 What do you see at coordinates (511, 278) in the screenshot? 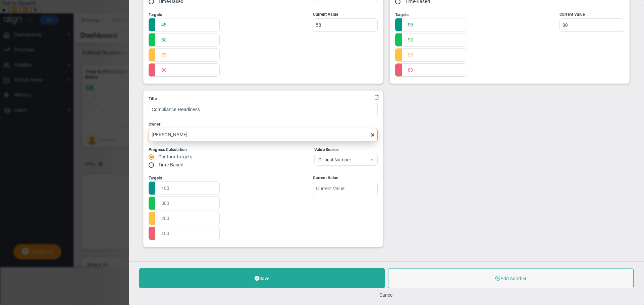
I see `button: Add Another` at bounding box center [511, 278].